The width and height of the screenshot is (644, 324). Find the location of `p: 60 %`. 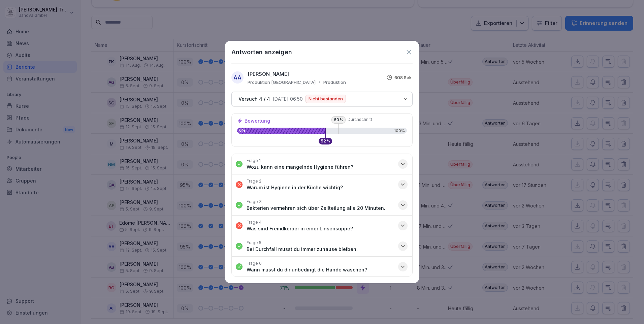

p: 60 % is located at coordinates (338, 120).